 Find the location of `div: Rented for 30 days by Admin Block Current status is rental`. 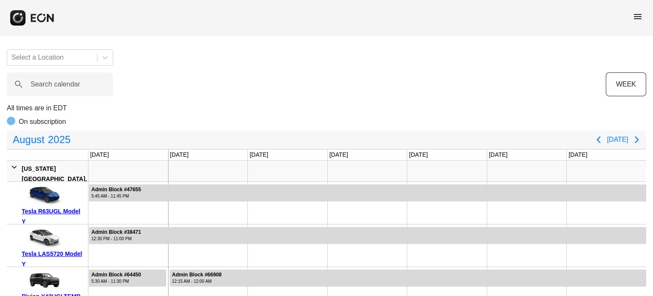

div: Rented for 30 days by Admin Block Current status is rental is located at coordinates (408, 276).